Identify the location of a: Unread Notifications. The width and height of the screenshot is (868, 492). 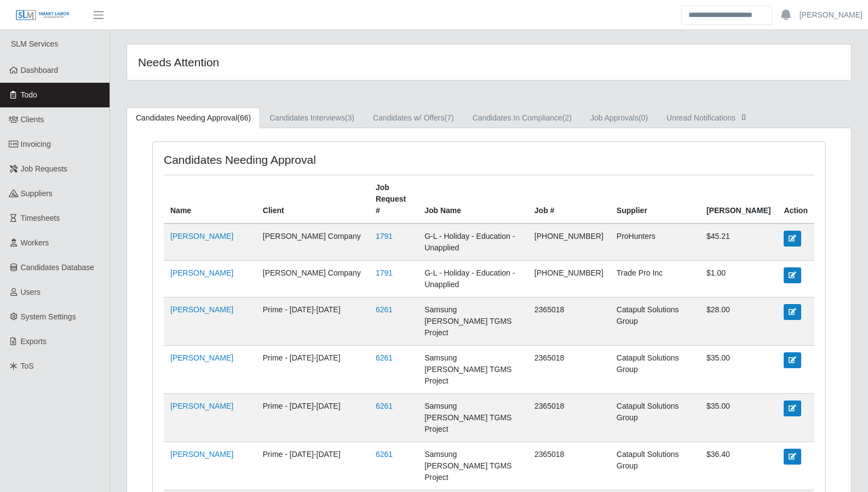
(708, 118).